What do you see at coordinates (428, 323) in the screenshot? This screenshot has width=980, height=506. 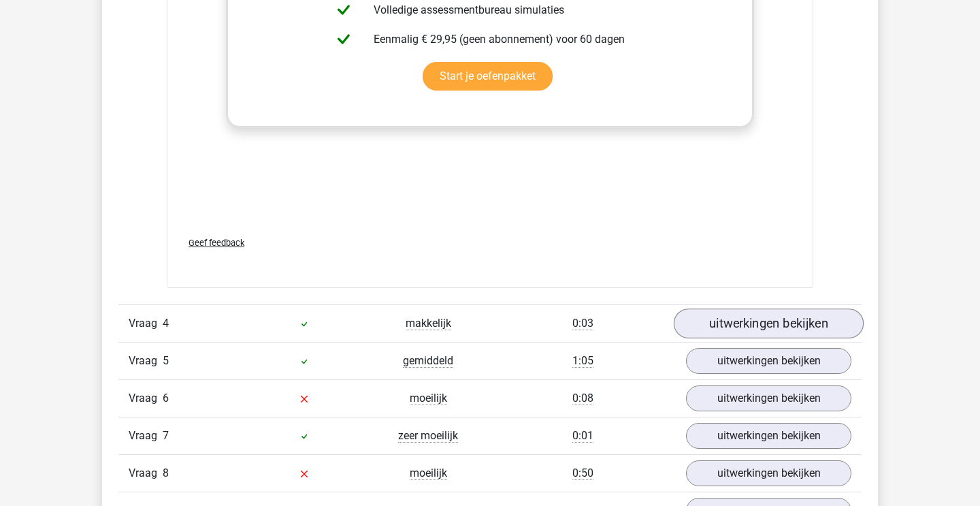 I see `span: makkelijk` at bounding box center [428, 323].